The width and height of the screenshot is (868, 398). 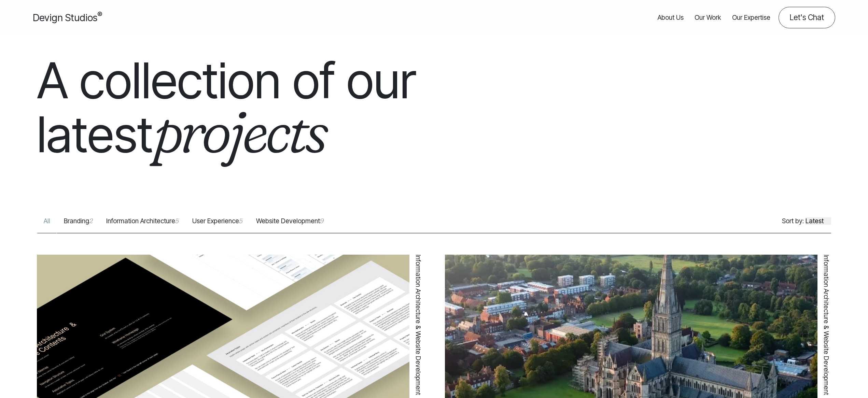 What do you see at coordinates (90, 221) in the screenshot?
I see `em: 2` at bounding box center [90, 221].